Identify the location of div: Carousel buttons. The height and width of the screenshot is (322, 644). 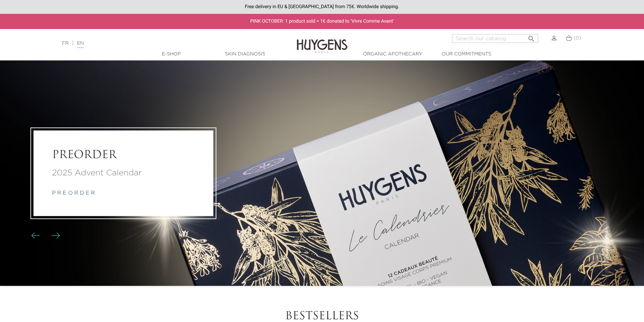
(44, 236).